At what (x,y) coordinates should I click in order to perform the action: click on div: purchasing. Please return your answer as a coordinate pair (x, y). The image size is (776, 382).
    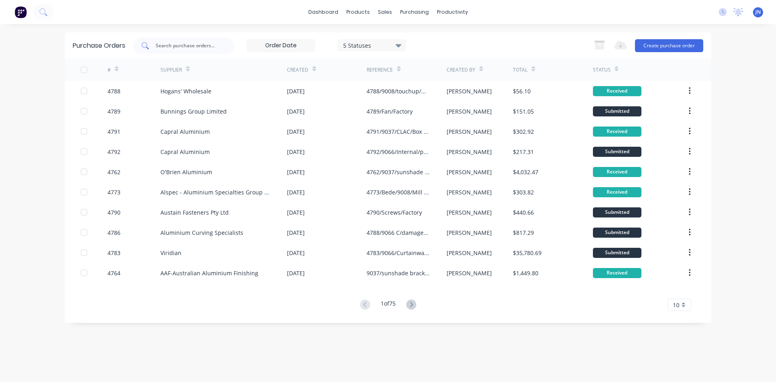
    Looking at the image, I should click on (414, 12).